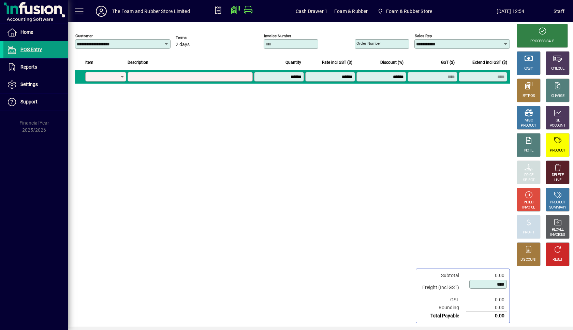  Describe the element at coordinates (528, 68) in the screenshot. I see `div: CASH` at that location.